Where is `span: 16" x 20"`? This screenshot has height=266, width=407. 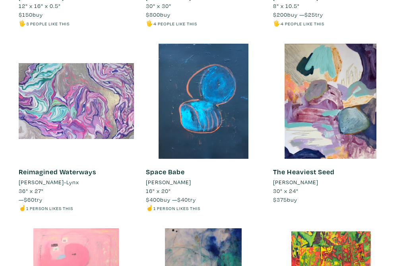 span: 16" x 20" is located at coordinates (158, 191).